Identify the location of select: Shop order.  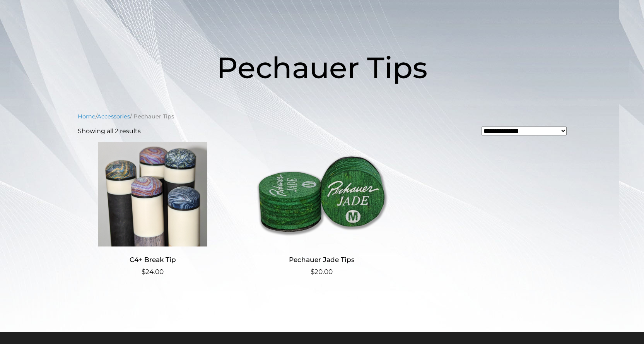
(524, 131).